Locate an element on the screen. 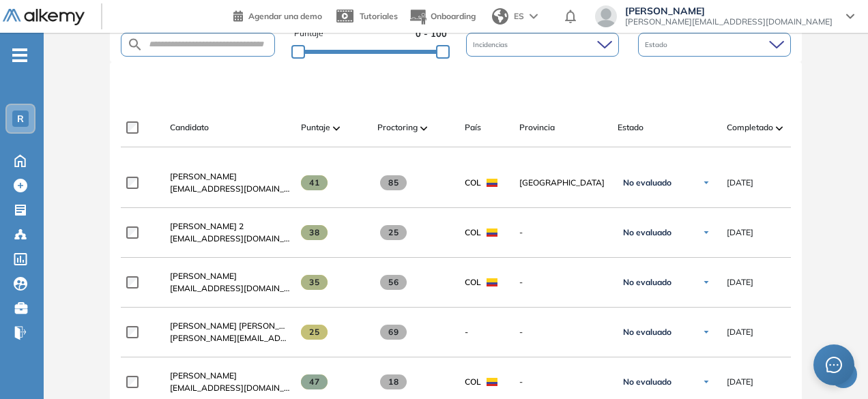  span: País is located at coordinates (473, 128).